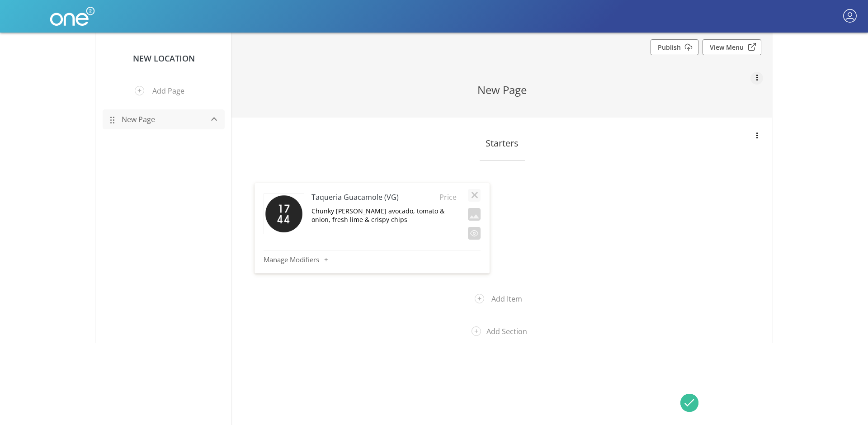 The image size is (868, 425). What do you see at coordinates (502, 90) in the screenshot?
I see `h2: New Page` at bounding box center [502, 90].